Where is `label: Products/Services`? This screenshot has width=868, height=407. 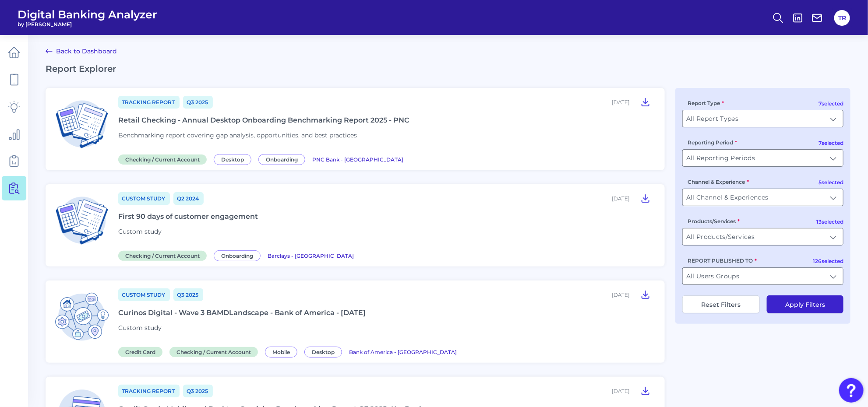 label: Products/Services is located at coordinates (713, 221).